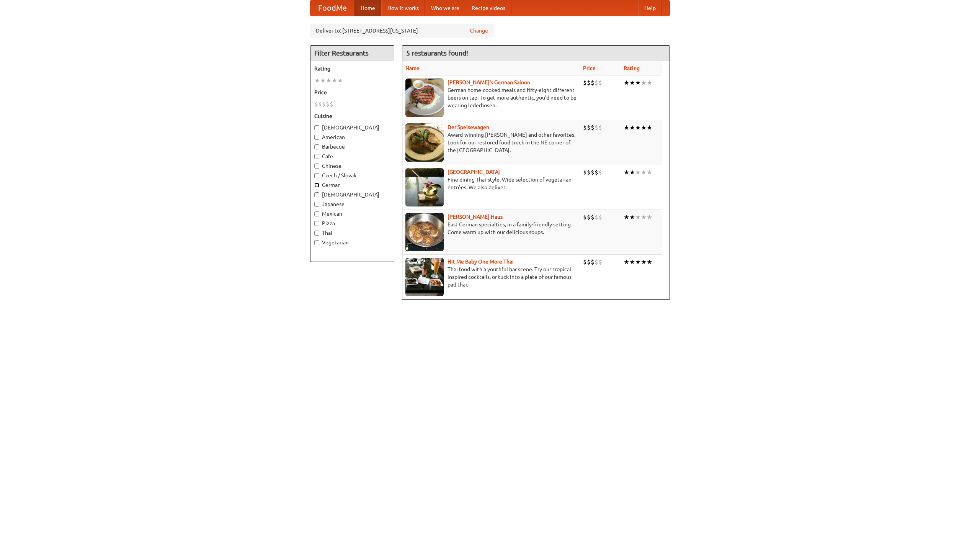 The width and height of the screenshot is (980, 542). Describe the element at coordinates (317, 242) in the screenshot. I see `input: Vegetarian` at that location.